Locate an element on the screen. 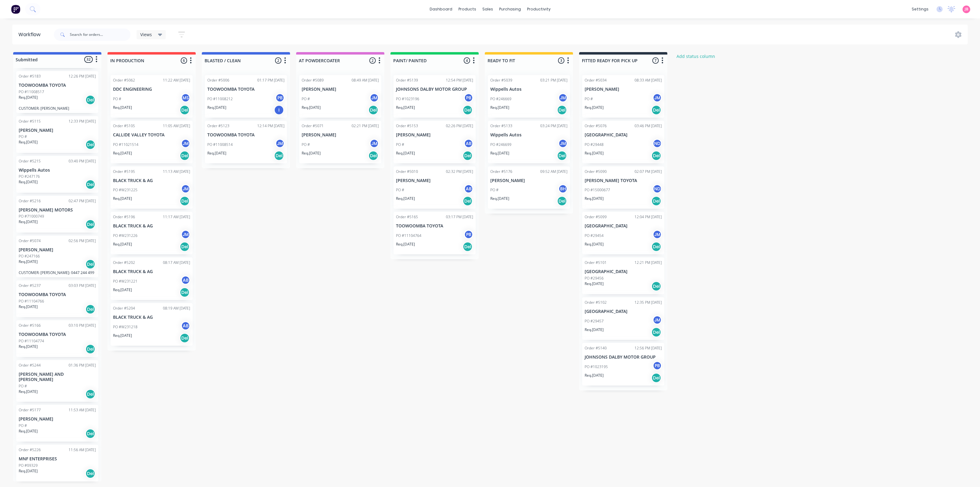  p: PO #11008517 is located at coordinates (31, 92).